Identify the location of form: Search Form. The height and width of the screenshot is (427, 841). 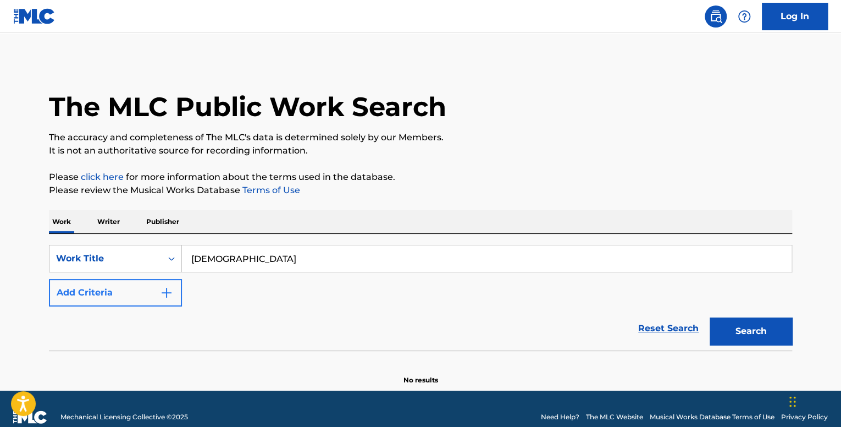
(421, 297).